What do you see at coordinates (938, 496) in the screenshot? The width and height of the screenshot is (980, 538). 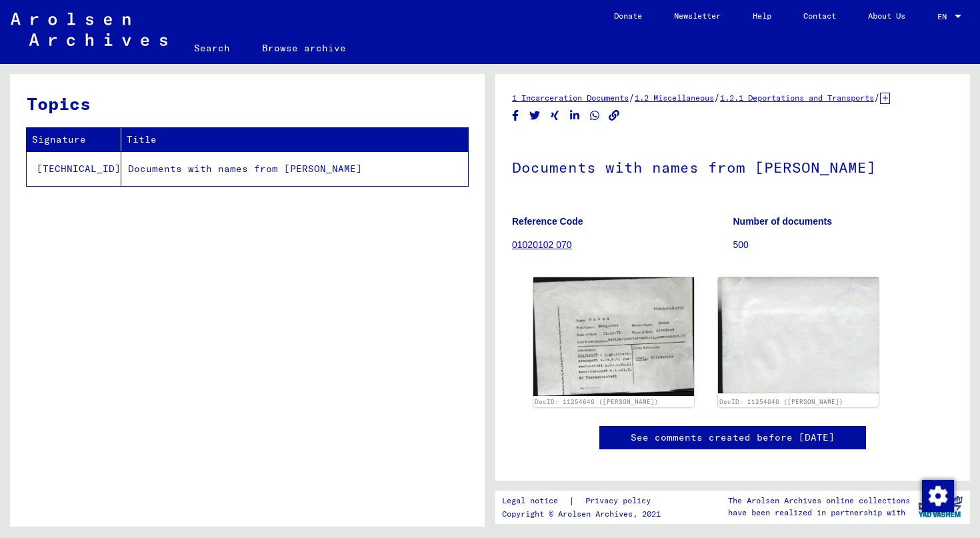 I see `img: Change consent` at bounding box center [938, 496].